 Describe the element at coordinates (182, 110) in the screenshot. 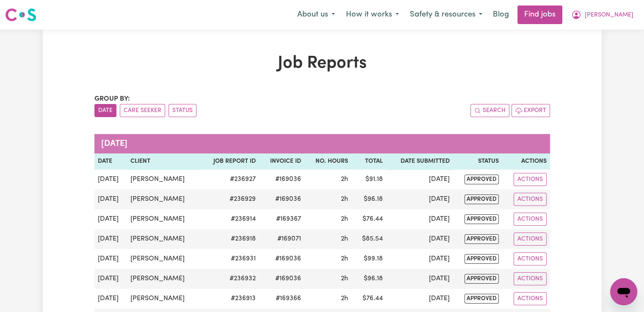

I see `button: sort invoices by paid status` at that location.